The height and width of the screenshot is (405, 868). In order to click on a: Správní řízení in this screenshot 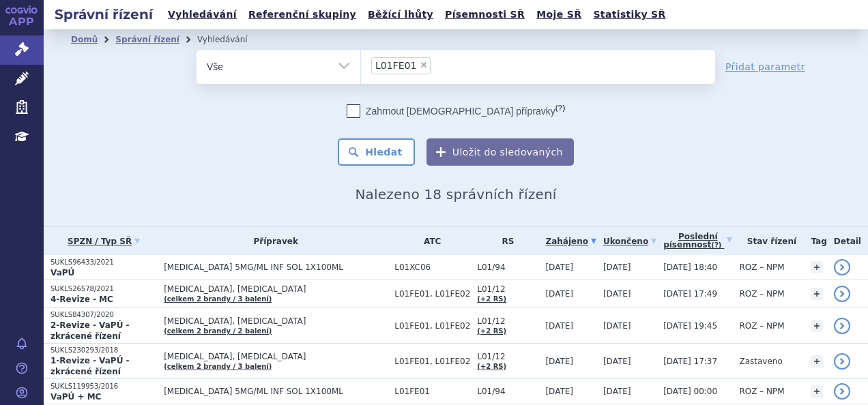, I will do `click(148, 40)`.